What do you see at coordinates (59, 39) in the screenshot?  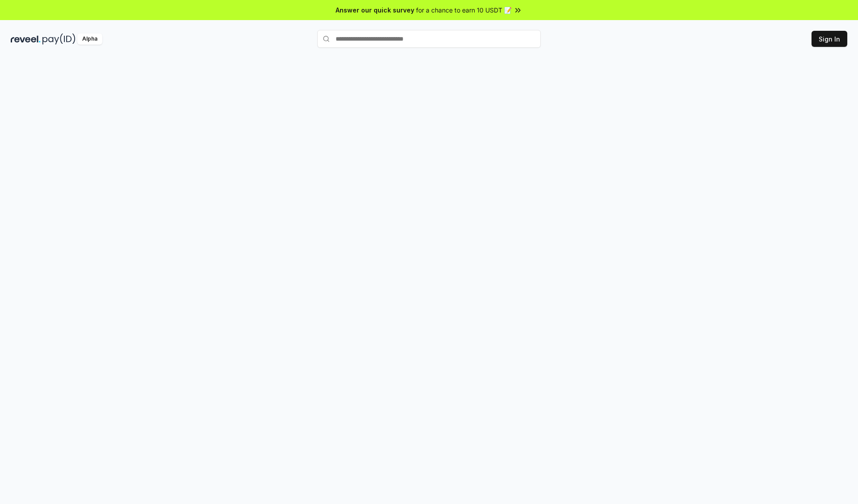 I see `img: pay_id` at bounding box center [59, 39].